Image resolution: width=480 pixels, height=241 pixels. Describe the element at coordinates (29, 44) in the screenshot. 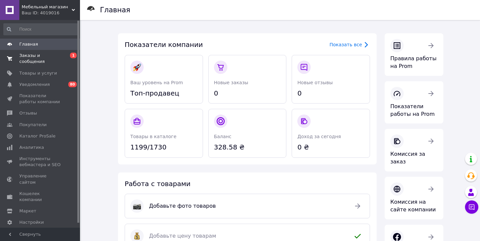

I see `span: Главная` at that location.